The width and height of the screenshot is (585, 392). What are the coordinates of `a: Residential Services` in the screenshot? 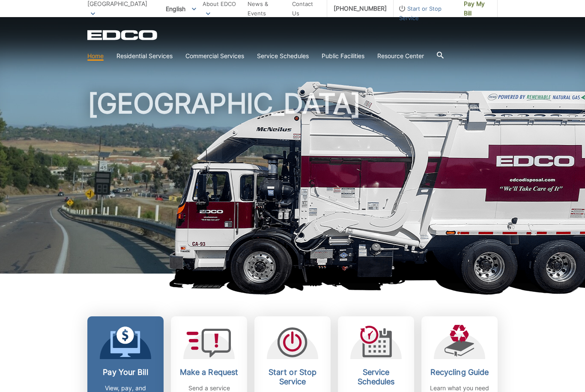 It's located at (145, 56).